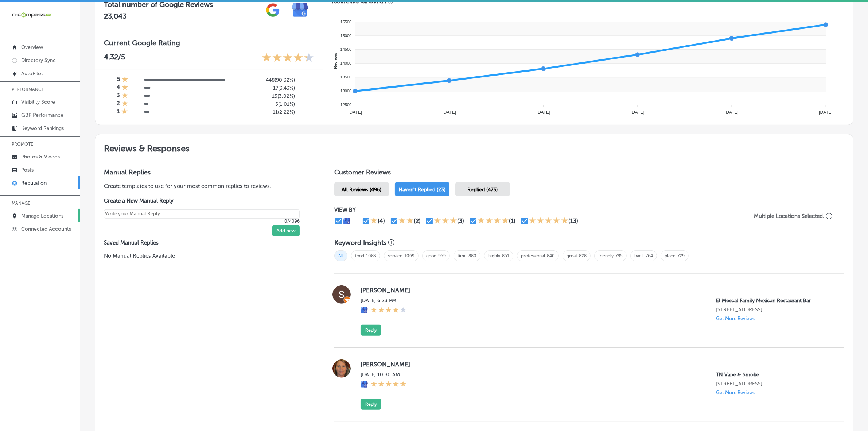 Image resolution: width=868 pixels, height=431 pixels. I want to click on tspan: 12500, so click(345, 105).